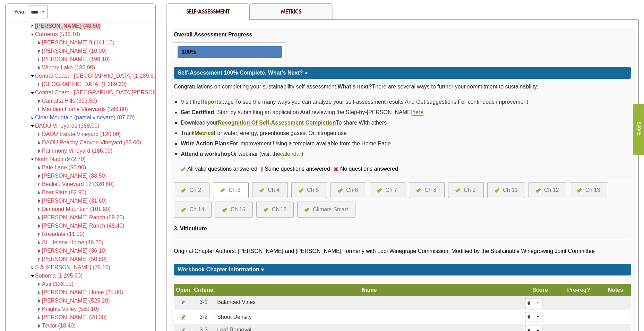 This screenshot has width=644, height=331. I want to click on th: Notes, so click(615, 290).